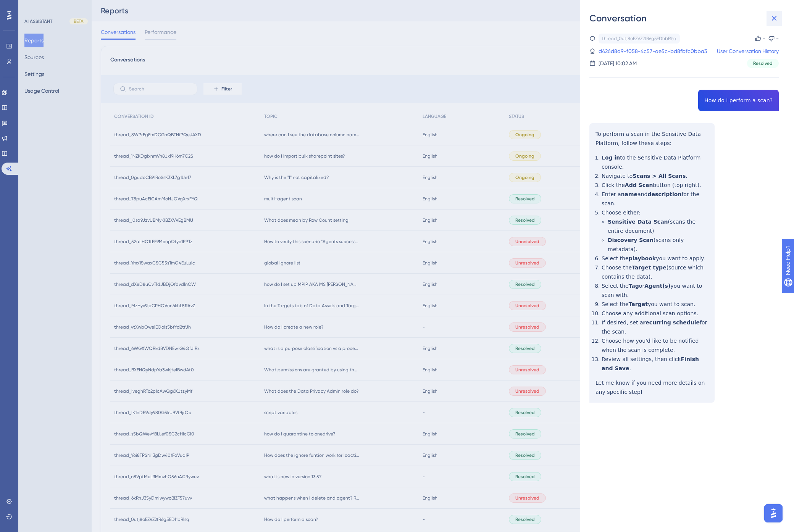 This screenshot has height=532, width=794. I want to click on div: thread_0utj8oEZVZ2fR6g5EDhbRlsq, so click(639, 38).